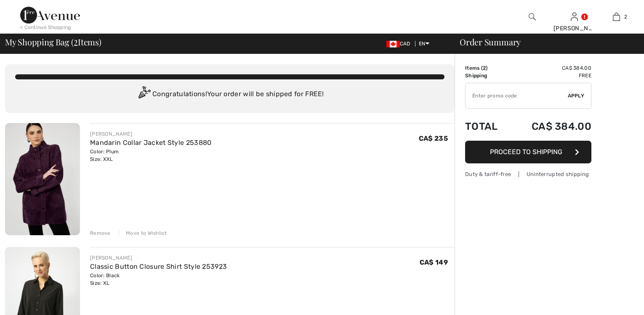 The width and height of the screenshot is (644, 315). I want to click on span: Apply, so click(576, 96).